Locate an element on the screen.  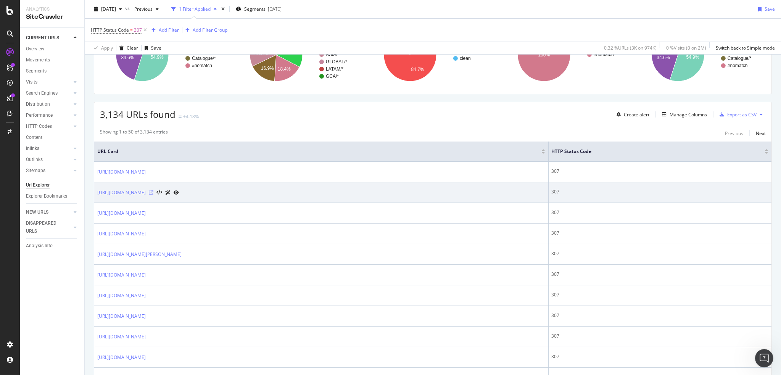
text: #nomatch is located at coordinates (603, 55).